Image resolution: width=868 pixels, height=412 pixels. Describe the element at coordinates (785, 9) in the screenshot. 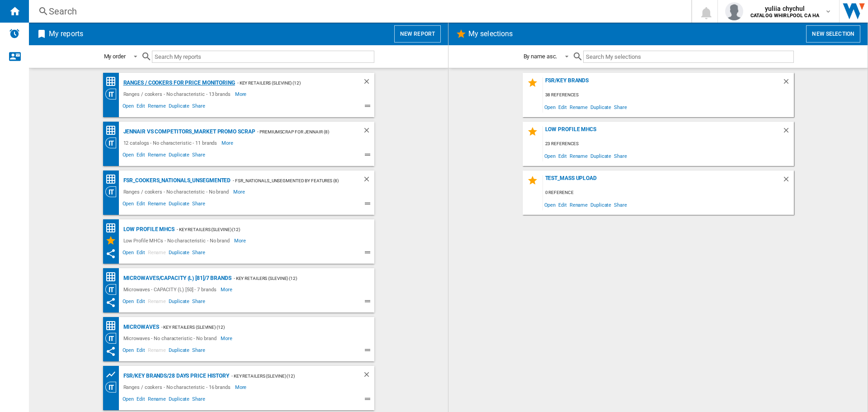

I see `span: yuliia chychul` at that location.